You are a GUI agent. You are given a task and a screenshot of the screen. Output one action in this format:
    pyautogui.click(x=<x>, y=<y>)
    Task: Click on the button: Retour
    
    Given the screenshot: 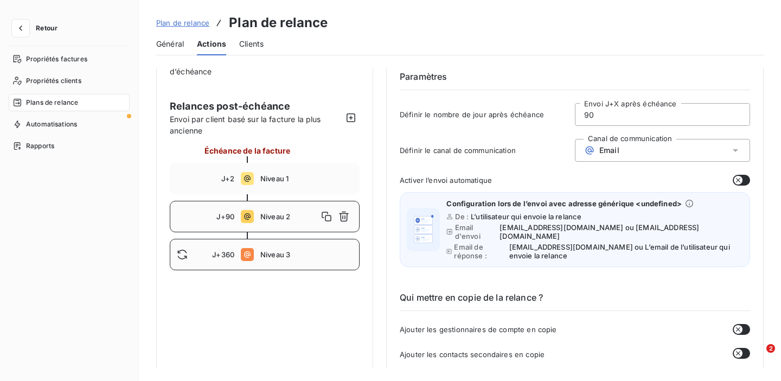 What is the action you would take?
    pyautogui.click(x=37, y=28)
    